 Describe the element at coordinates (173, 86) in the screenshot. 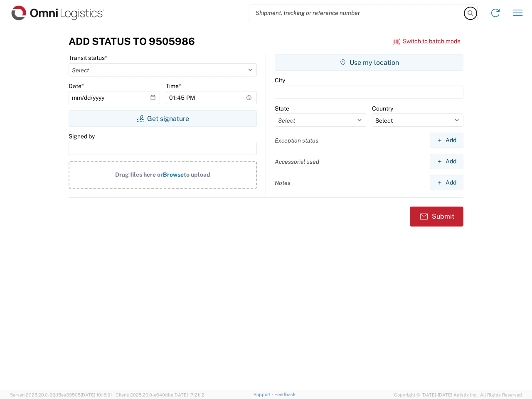

I see `label: Time` at that location.